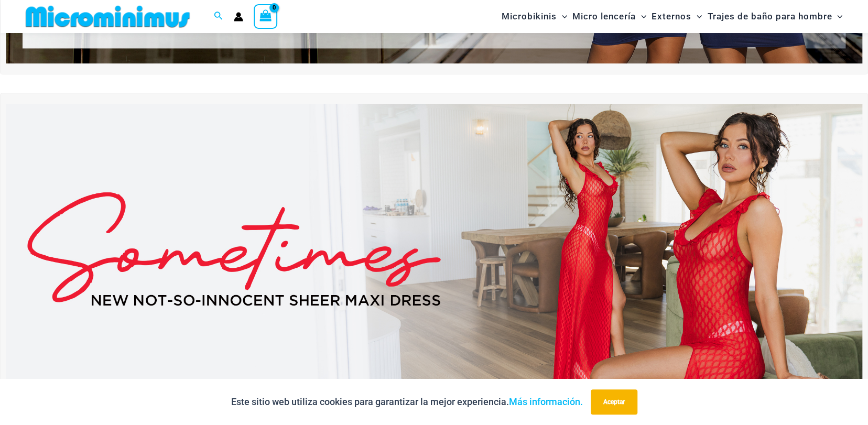  What do you see at coordinates (218, 16) in the screenshot?
I see `a: Enlace del icono de búsqueda` at bounding box center [218, 16].